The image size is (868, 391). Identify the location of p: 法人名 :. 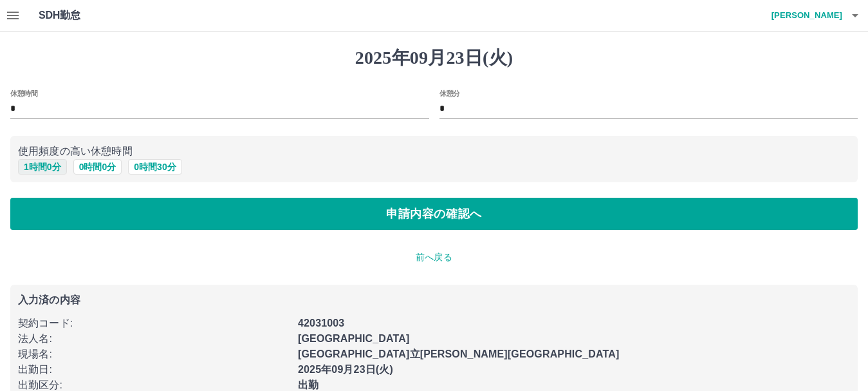
(154, 338).